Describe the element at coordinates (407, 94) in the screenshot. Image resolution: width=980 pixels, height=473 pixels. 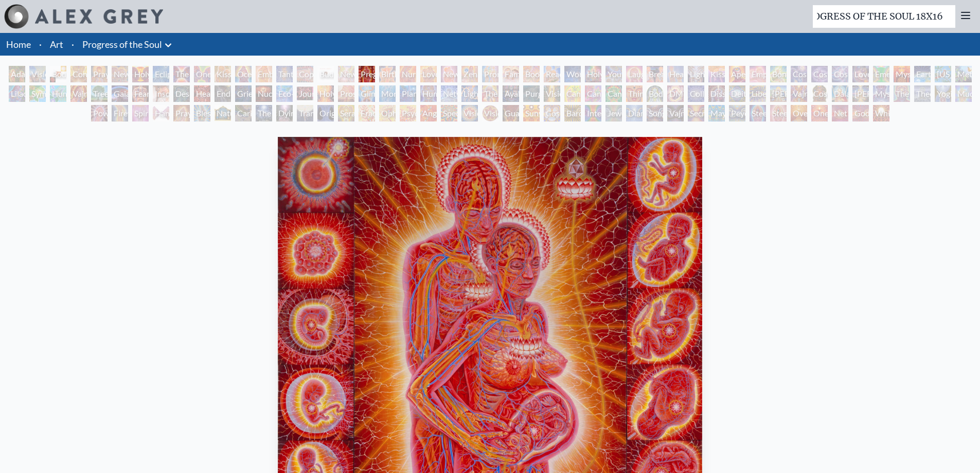
I see `div: Planetary Prayers` at that location.